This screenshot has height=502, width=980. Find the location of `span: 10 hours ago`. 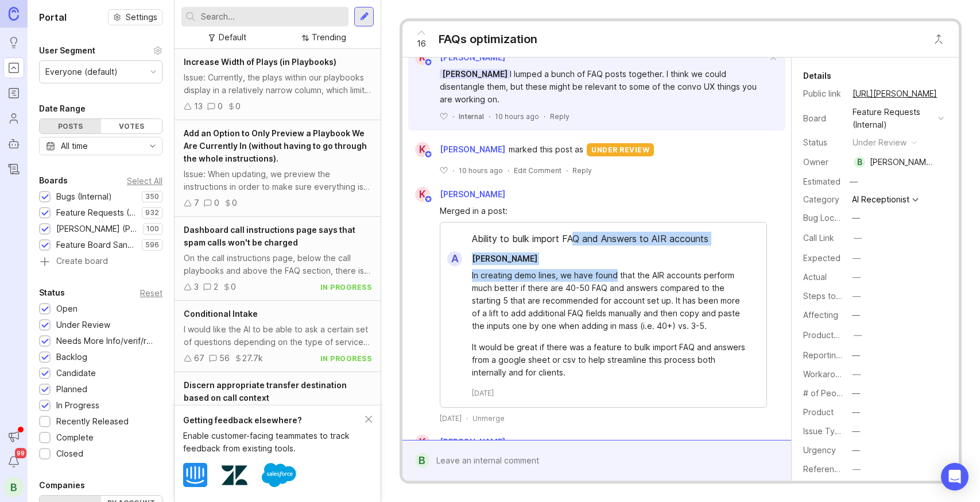

span: 10 hours ago is located at coordinates (480, 170).